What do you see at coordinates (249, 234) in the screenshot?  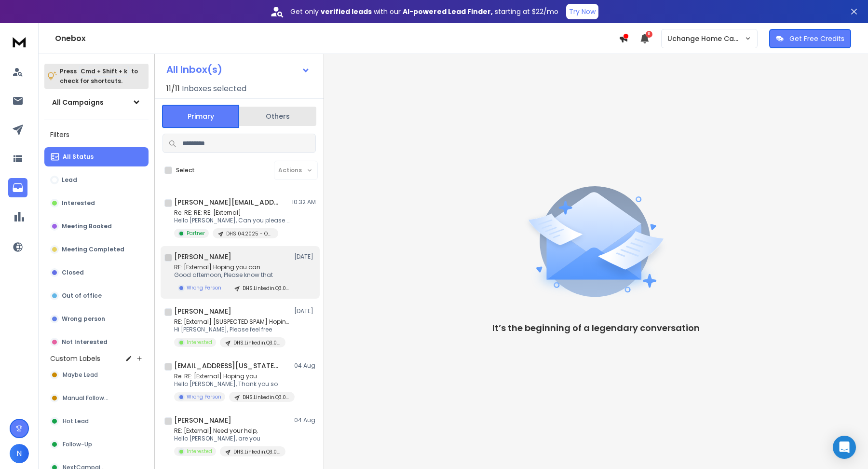 I see `p: DHS 04.2025 - Outreach` at bounding box center [249, 234].